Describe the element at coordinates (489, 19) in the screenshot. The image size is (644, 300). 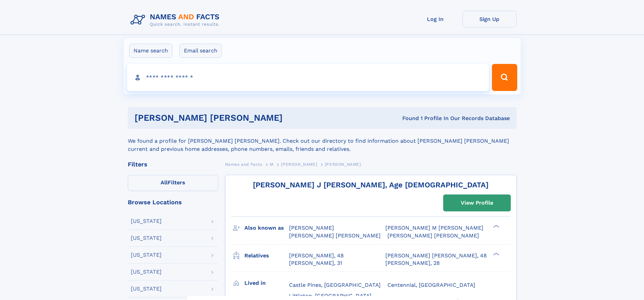
I see `a: Sign Up` at that location.